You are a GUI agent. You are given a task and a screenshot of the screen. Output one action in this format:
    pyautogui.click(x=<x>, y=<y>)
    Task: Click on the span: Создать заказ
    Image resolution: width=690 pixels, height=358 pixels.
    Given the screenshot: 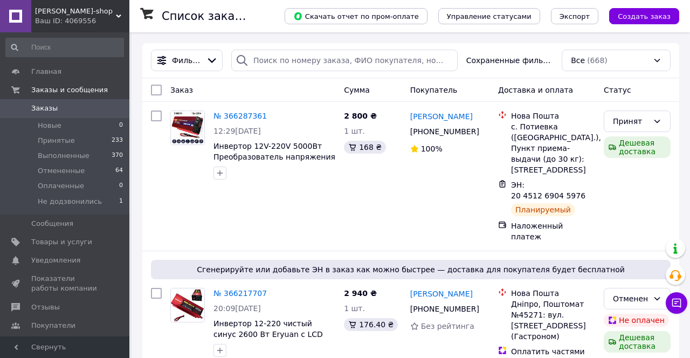 What is the action you would take?
    pyautogui.click(x=644, y=16)
    